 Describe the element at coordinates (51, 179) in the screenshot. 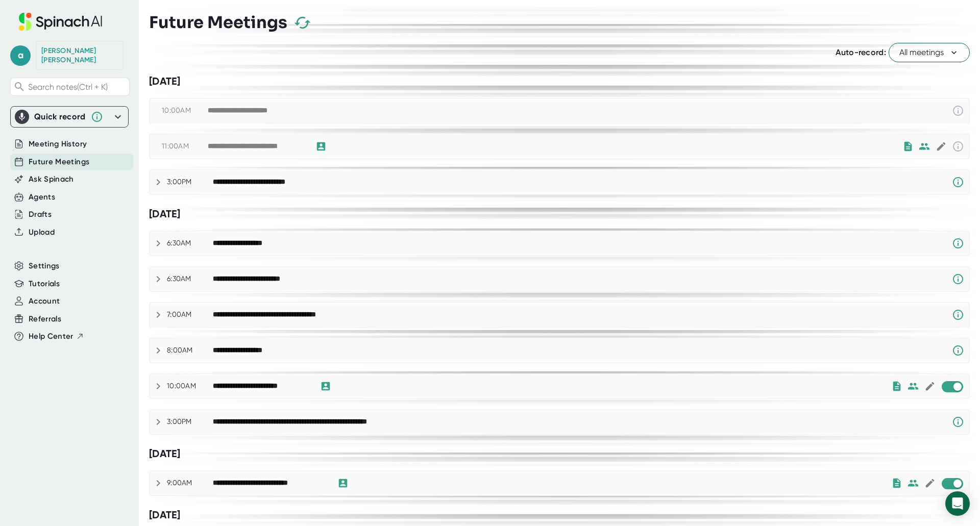

I see `span: Ask Spinach` at that location.